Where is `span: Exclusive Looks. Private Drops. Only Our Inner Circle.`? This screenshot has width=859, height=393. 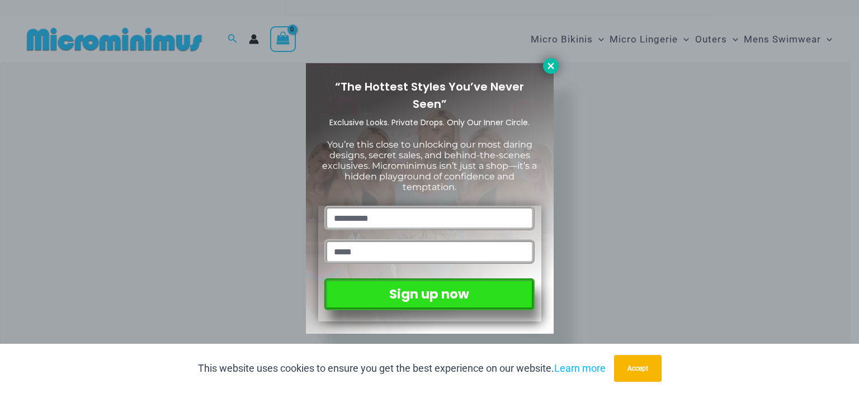 span: Exclusive Looks. Private Drops. Only Our Inner Circle. is located at coordinates (430, 123).